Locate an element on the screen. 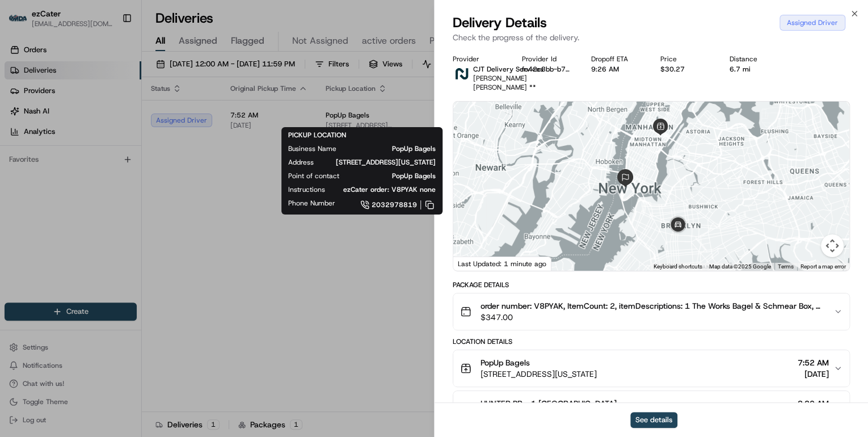  a: Open this area in Google Maps (opens a new window) is located at coordinates (475, 263).